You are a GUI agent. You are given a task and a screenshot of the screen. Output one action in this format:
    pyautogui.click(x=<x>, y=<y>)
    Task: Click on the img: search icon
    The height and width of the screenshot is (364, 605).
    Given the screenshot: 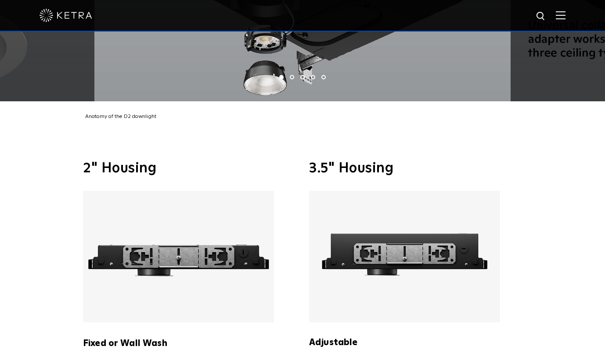 What is the action you would take?
    pyautogui.click(x=541, y=16)
    